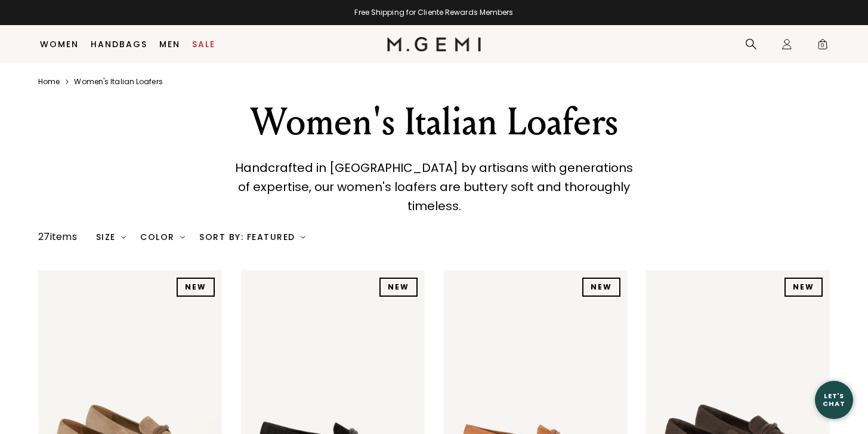  I want to click on div: Size, so click(111, 237).